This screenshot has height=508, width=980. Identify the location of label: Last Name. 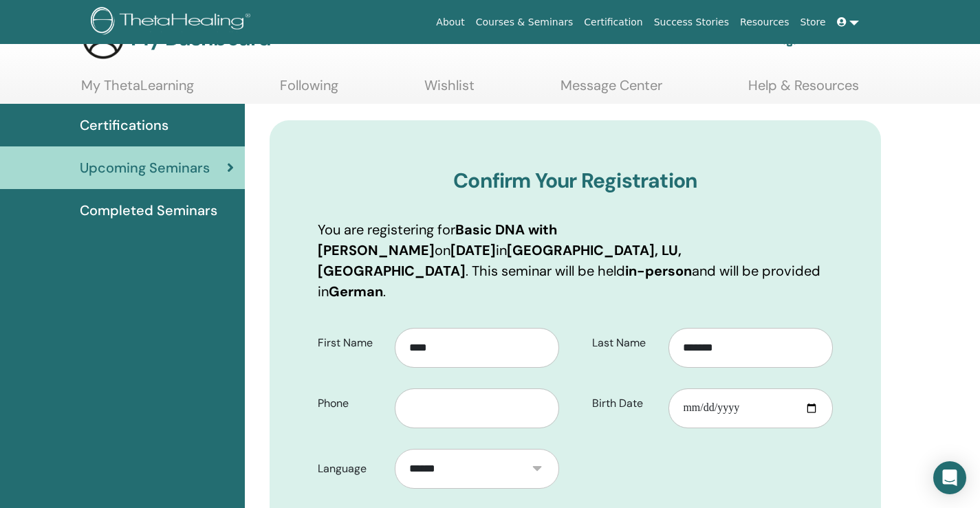
(625, 343).